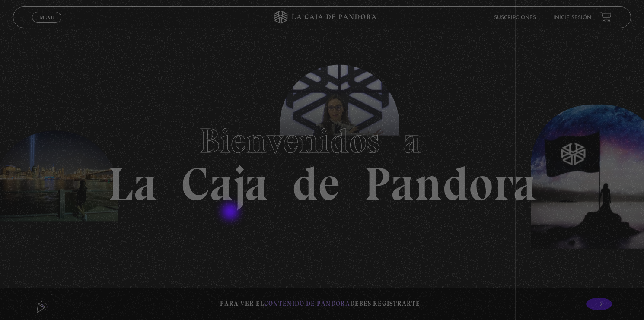 Image resolution: width=644 pixels, height=320 pixels. Describe the element at coordinates (515, 18) in the screenshot. I see `a: Suscripciones` at that location.